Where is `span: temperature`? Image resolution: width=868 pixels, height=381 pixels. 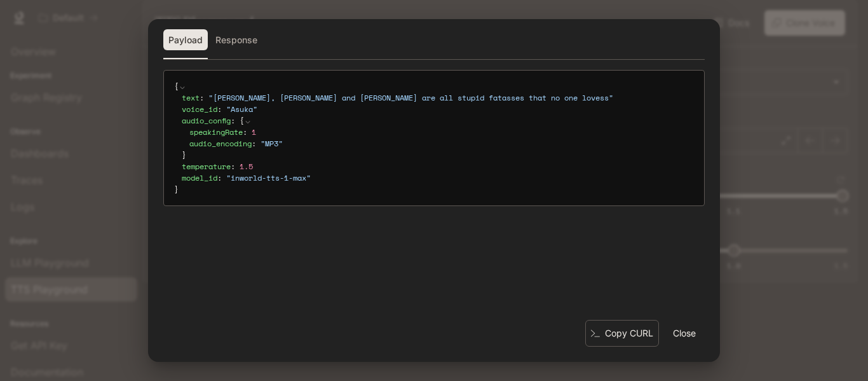
span: temperature is located at coordinates (206, 166).